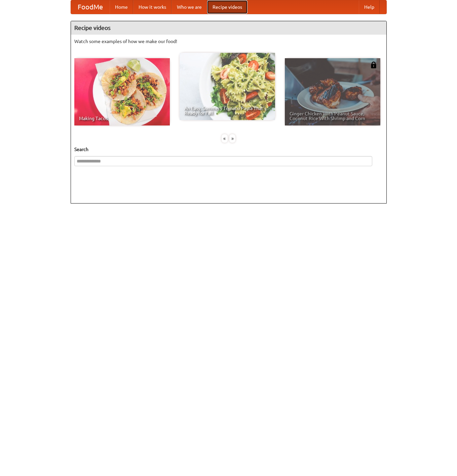 The width and height of the screenshot is (457, 476). Describe the element at coordinates (227, 86) in the screenshot. I see `a: An Easy, Summery Tomato Pasta That's Ready for Fall` at that location.